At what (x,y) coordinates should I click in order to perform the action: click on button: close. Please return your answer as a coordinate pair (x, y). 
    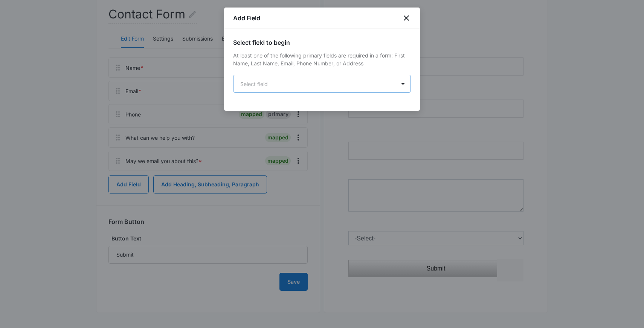
    Looking at the image, I should click on (406, 18).